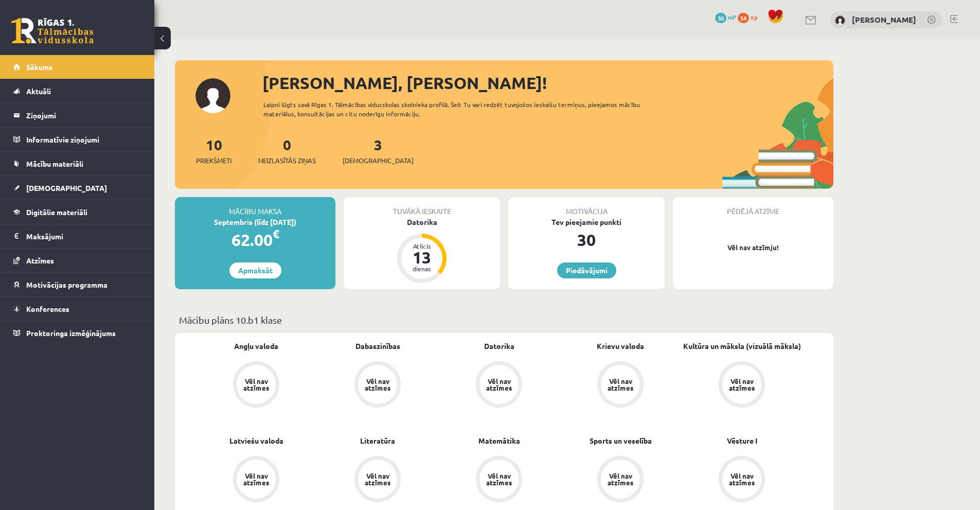 Image resolution: width=980 pixels, height=510 pixels. Describe the element at coordinates (40, 260) in the screenshot. I see `span: Atzīmes` at that location.